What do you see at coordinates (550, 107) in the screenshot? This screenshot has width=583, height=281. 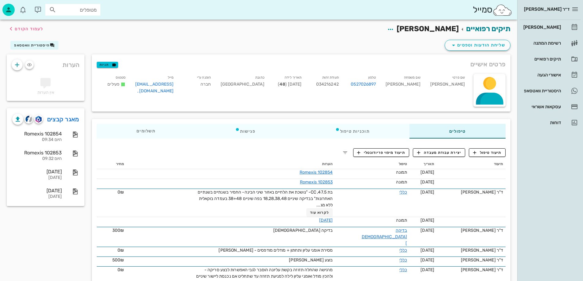 I see `a: עסקאות אשראי` at bounding box center [550, 107].